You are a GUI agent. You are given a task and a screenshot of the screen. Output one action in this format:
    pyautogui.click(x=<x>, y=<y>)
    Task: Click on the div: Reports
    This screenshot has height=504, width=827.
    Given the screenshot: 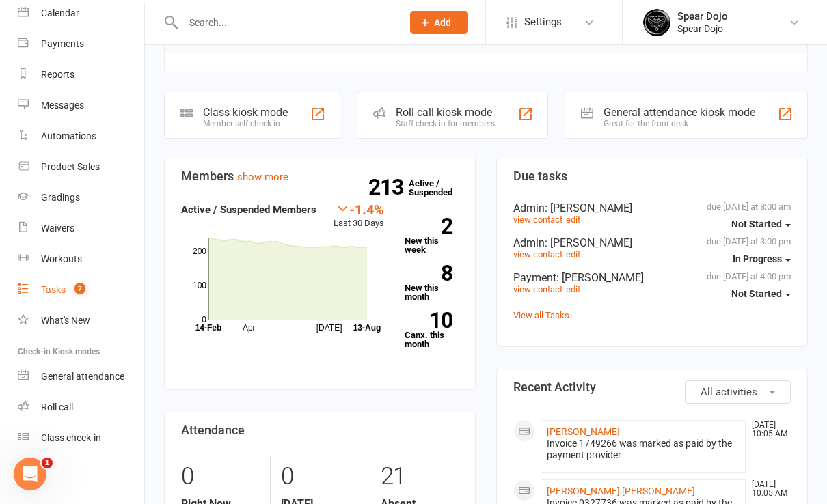 What is the action you would take?
    pyautogui.click(x=57, y=75)
    